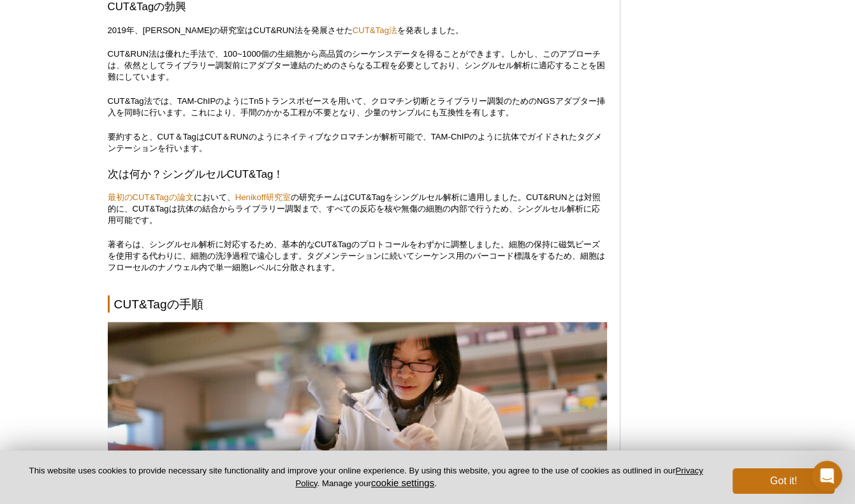  Describe the element at coordinates (357, 256) in the screenshot. I see `p: 著者らは、シングルセル解析に対応するため、基本的なCUT&Tagのプロトコールをわずかに調整しました。細胞の保持に磁気ビーズを使用する代わりに、細胞の洗浄過程で遠心します。タグメンテーションに続...` at that location.